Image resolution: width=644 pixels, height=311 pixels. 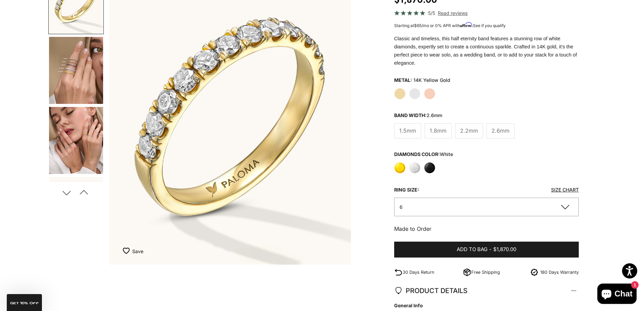 What do you see at coordinates (76, 210) in the screenshot?
I see `button: Go to item 6` at bounding box center [76, 210].